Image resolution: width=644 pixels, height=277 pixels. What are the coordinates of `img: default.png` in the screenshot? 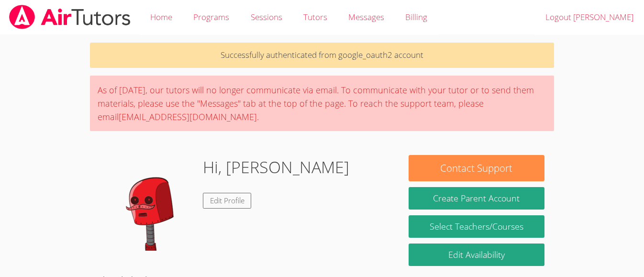 It's located at (147, 203).